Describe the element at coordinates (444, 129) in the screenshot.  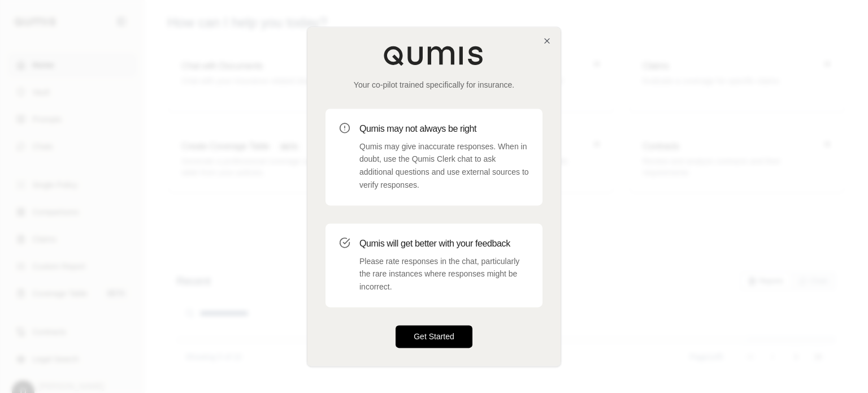
I see `h3: Qumis may not always be right` at that location.